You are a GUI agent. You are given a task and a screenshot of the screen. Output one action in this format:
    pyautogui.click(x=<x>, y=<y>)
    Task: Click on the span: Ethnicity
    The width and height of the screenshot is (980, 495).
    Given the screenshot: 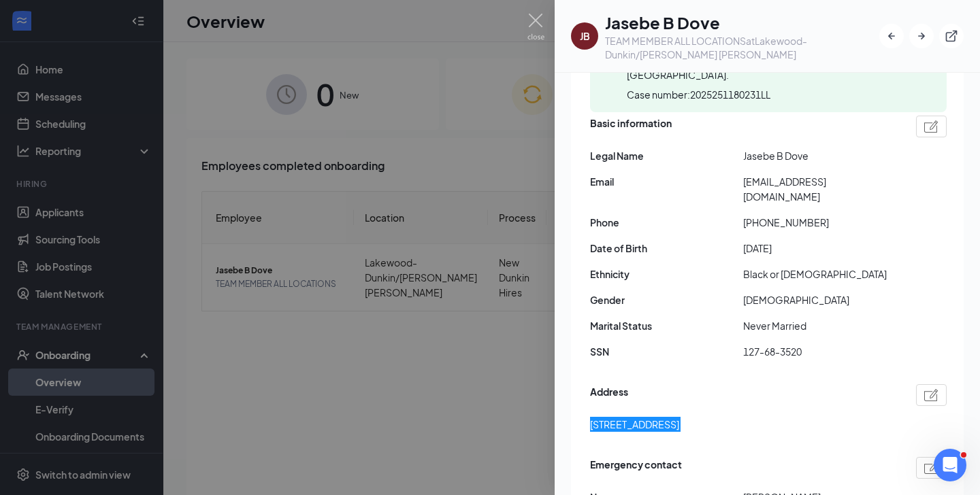 What is the action you would take?
    pyautogui.click(x=667, y=275)
    